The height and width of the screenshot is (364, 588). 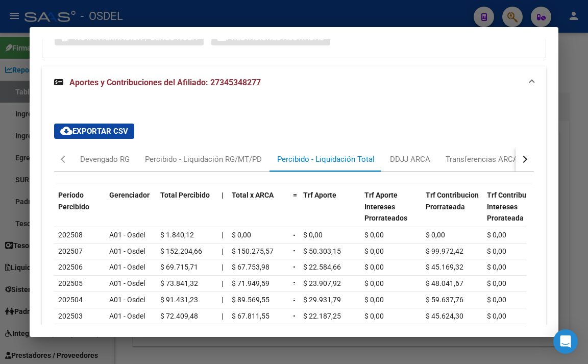 I want to click on mat-icon: cloud_download, so click(x=66, y=131).